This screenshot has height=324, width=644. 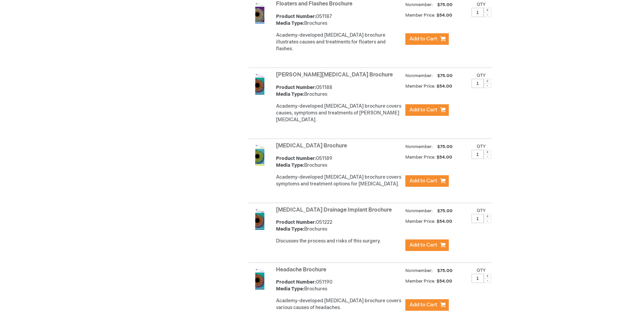 I want to click on p: Discusses the process and risks of this surgery., so click(x=339, y=241).